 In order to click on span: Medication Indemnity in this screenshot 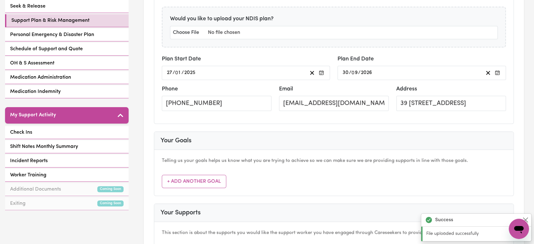, I will do `click(35, 92)`.